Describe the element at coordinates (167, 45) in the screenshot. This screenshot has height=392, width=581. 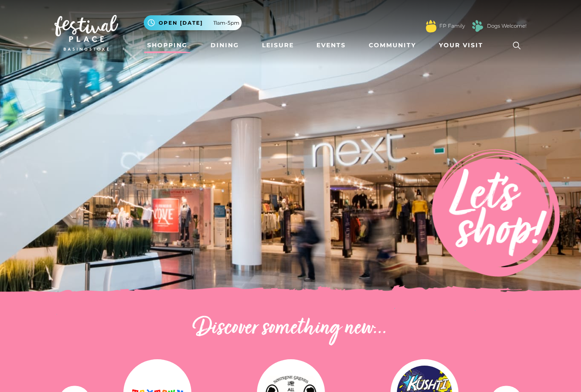
I see `a: Shopping` at that location.